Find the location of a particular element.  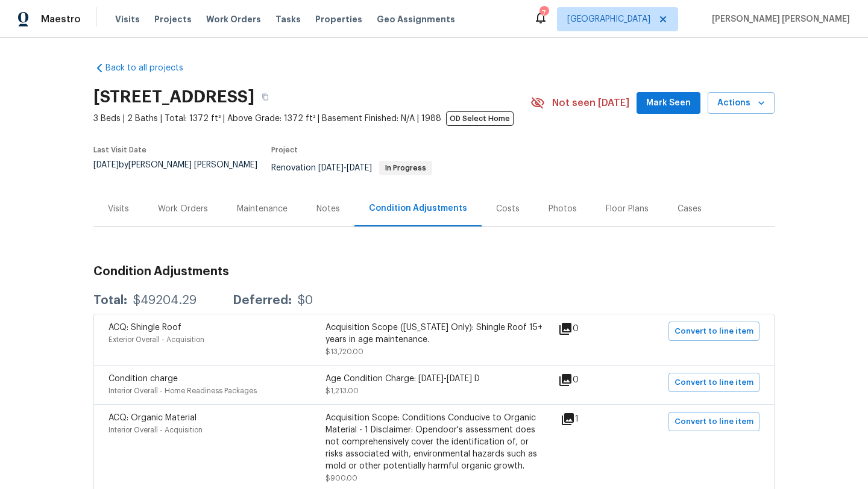

div: Acquisition Scope: Conditions Conducive to Organic Material - 1 Disclaimer: Opendoor's assessment... is located at coordinates (434, 442).